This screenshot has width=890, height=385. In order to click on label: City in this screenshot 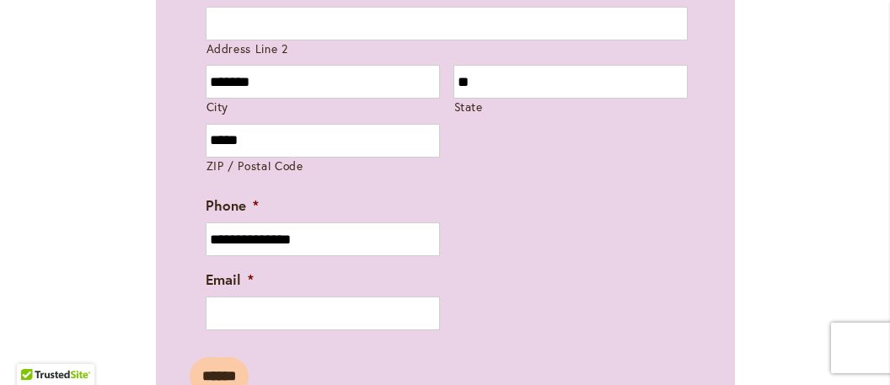, I will do `click(323, 107)`.